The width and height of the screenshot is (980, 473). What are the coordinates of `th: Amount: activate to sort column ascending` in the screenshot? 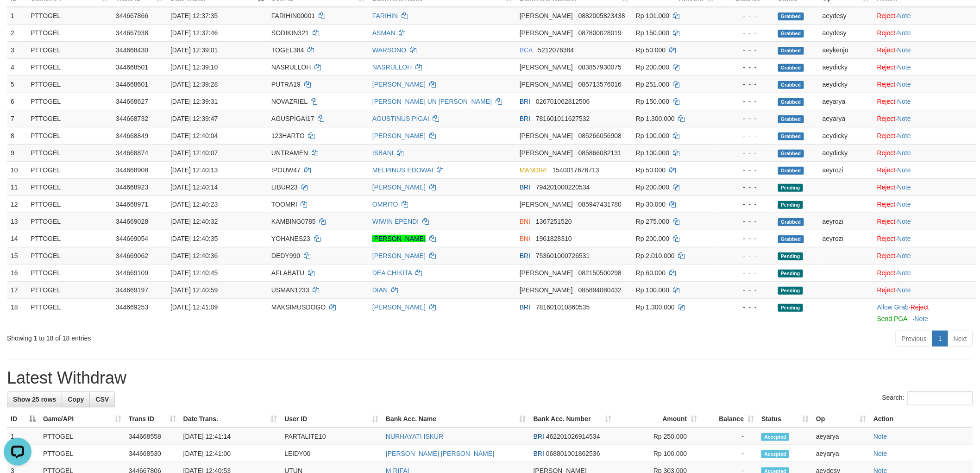 It's located at (658, 419).